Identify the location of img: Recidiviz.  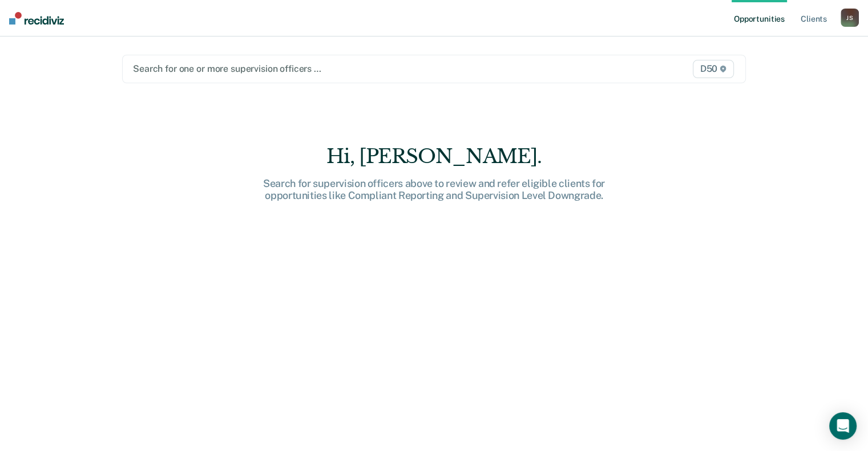
(37, 18).